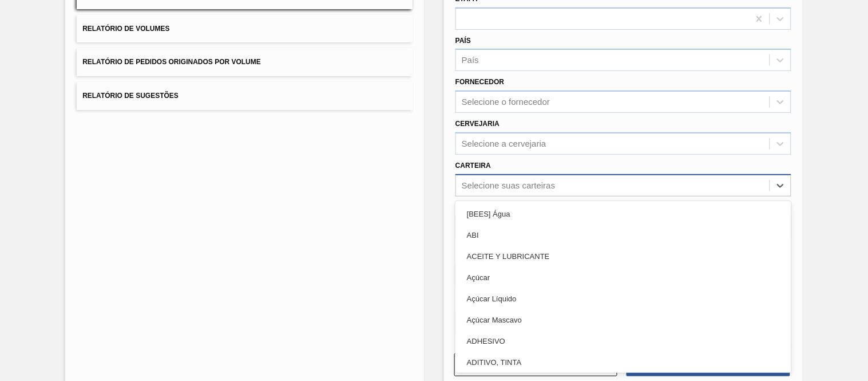  Describe the element at coordinates (504, 143) in the screenshot. I see `div: Selecione a cervejaria` at that location.